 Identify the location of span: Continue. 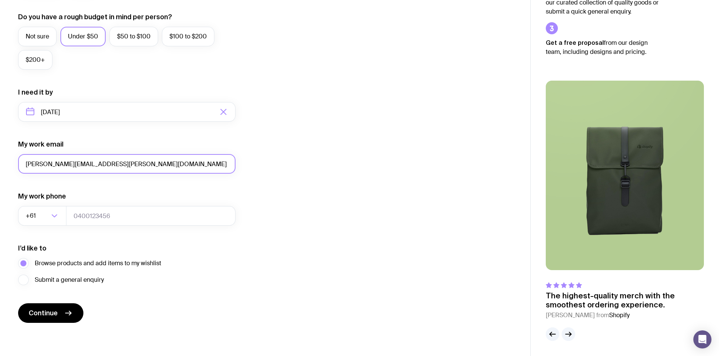
(43, 313).